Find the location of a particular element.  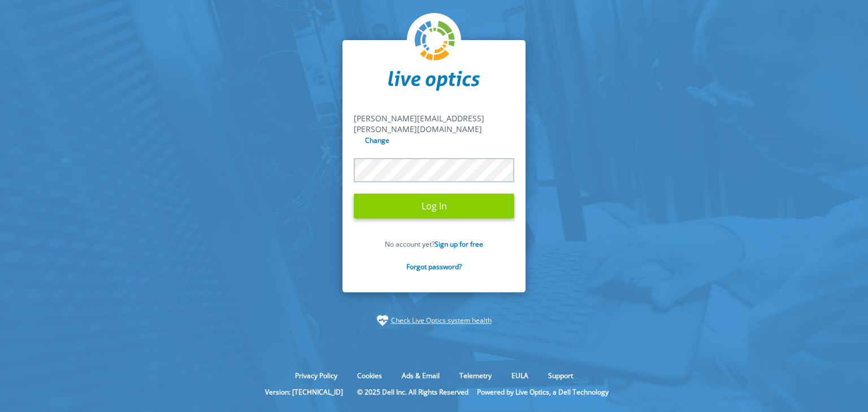

input: Log In is located at coordinates (434, 206).